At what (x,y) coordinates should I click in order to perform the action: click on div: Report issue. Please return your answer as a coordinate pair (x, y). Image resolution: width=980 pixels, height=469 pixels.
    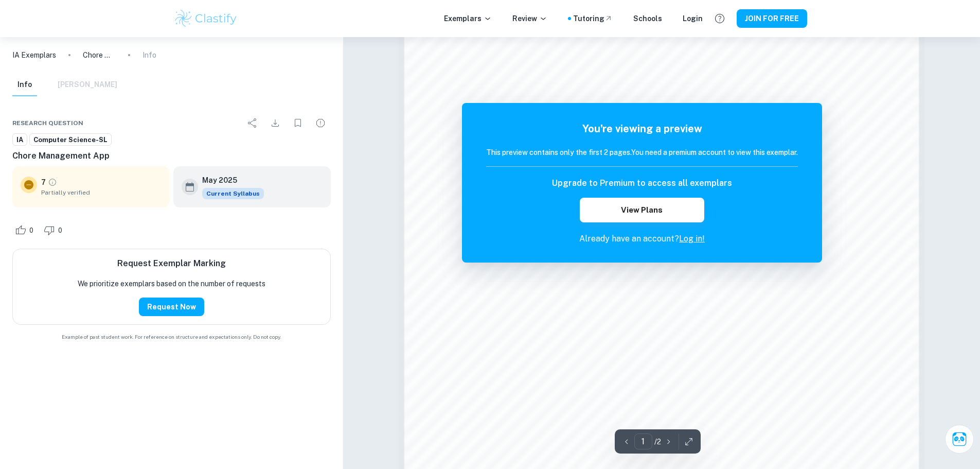
    Looking at the image, I should click on (321, 123).